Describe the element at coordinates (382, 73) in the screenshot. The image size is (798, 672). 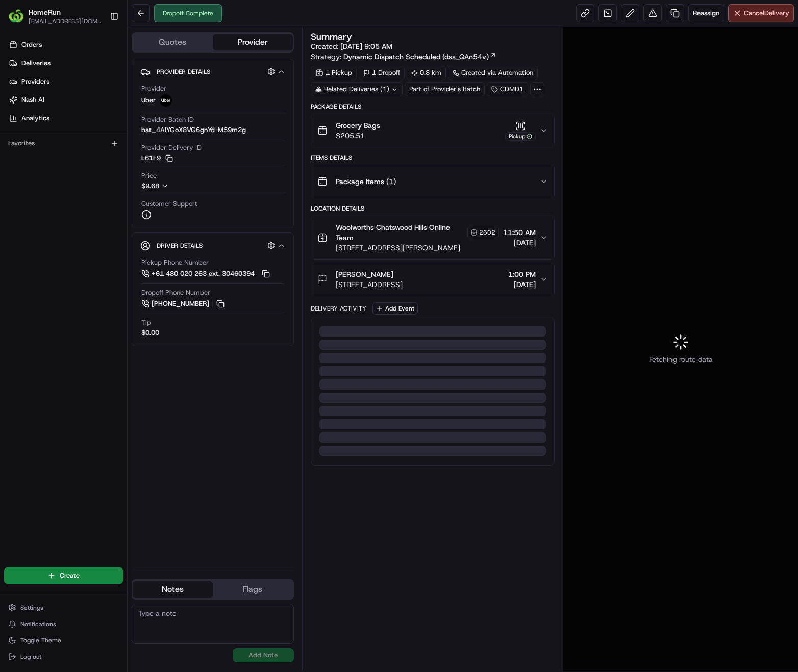
I see `div: 1 Dropoff` at that location.